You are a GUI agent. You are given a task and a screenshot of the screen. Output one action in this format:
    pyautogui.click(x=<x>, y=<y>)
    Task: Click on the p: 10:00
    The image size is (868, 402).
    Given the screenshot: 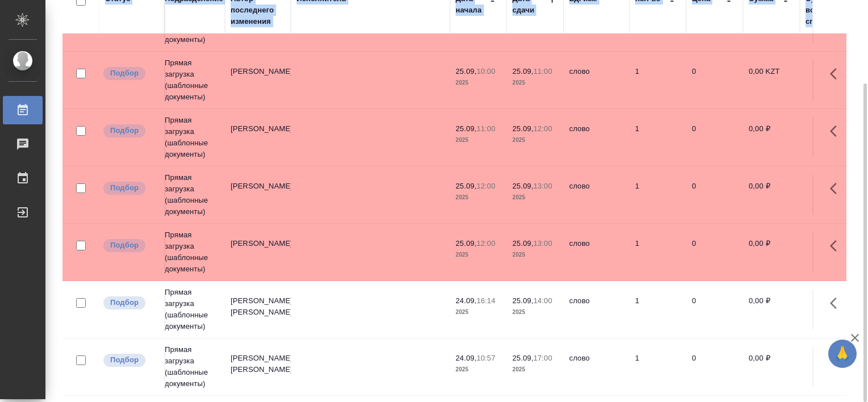 What is the action you would take?
    pyautogui.click(x=485, y=71)
    